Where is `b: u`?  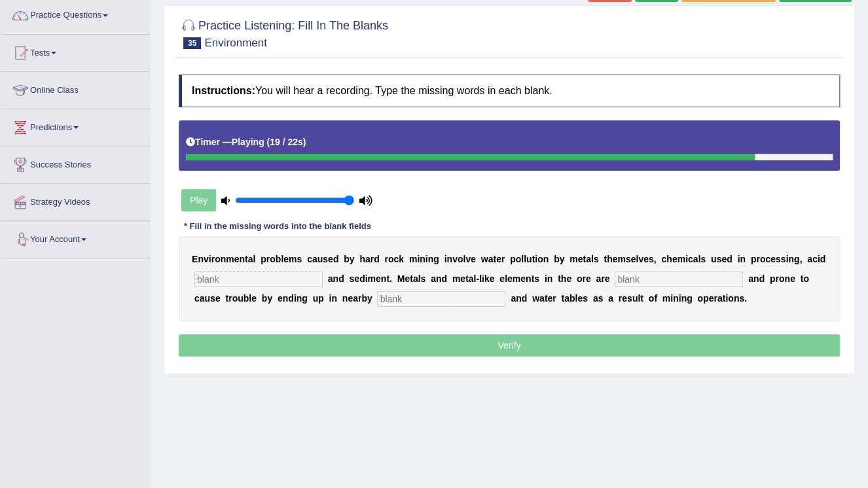
b: u is located at coordinates (206, 298).